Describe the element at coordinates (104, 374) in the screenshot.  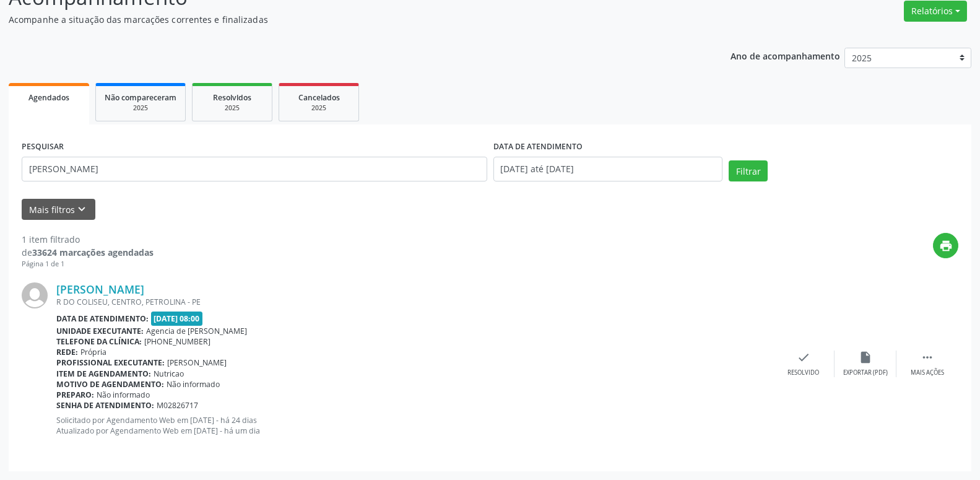
I see `b: Item de agendamento:` at that location.